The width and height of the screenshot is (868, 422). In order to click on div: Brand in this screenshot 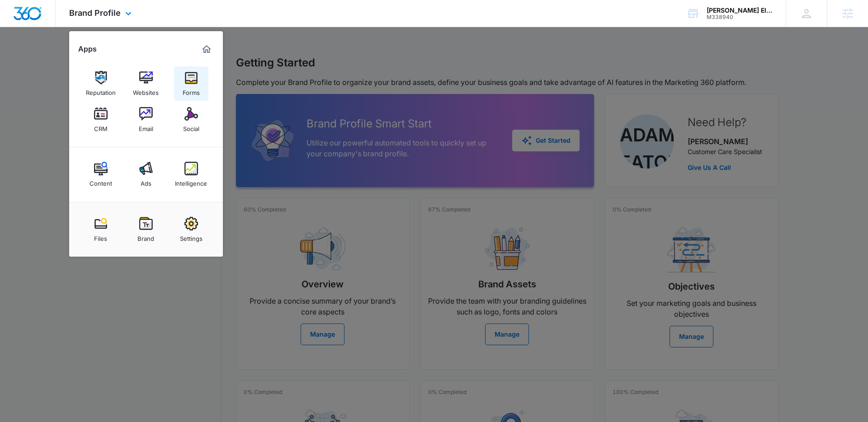, I will do `click(146, 236)`.